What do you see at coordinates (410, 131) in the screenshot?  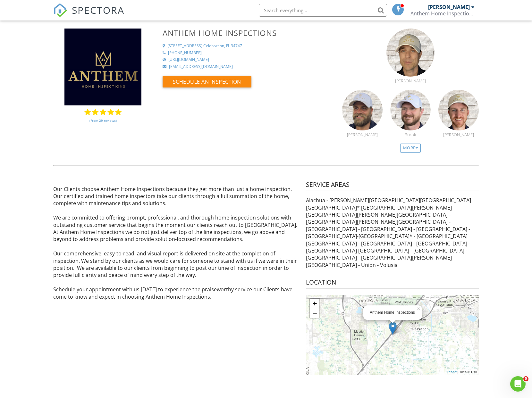 I see `a: Brook` at bounding box center [410, 131].